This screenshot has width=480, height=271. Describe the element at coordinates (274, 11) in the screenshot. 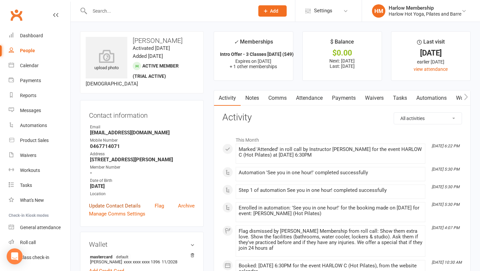

I see `span: Add` at that location.